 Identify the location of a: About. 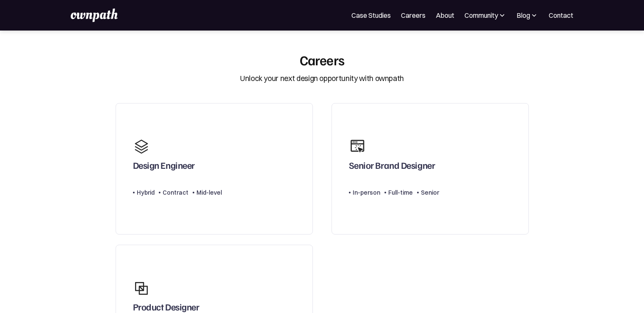
(445, 15).